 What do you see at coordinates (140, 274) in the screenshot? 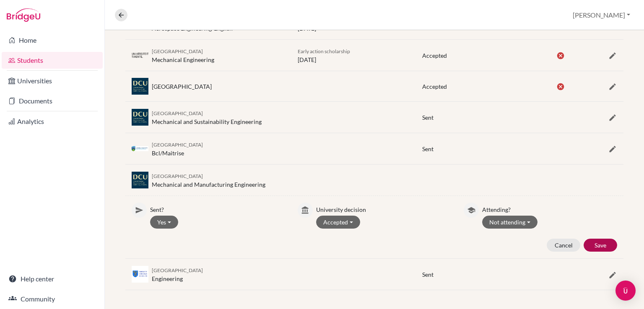
I see `img: ie_tcd_3wam82nr.jpeg` at bounding box center [140, 274].